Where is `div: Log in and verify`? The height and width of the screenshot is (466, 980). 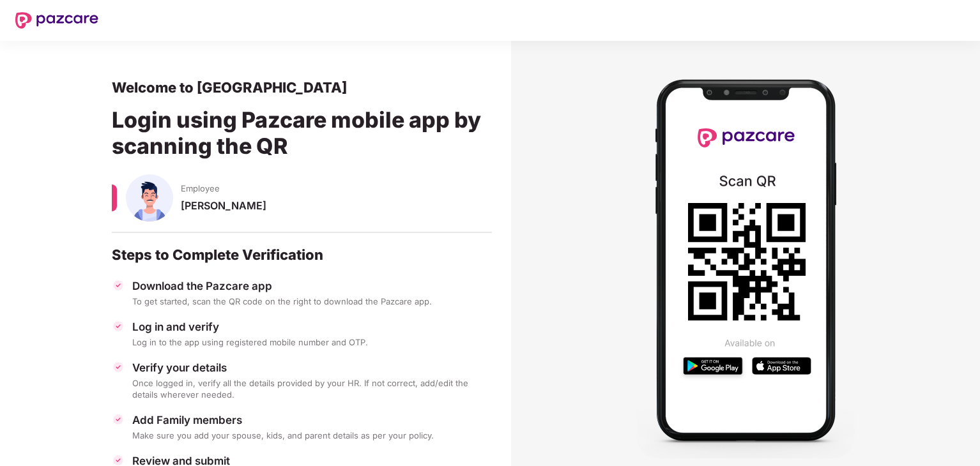
div: Log in and verify is located at coordinates (311, 327).